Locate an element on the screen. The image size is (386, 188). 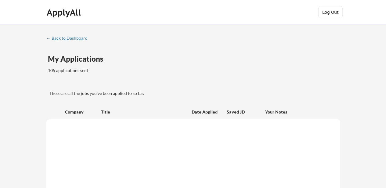
div: ← Back to Dashboard is located at coordinates (69, 38).